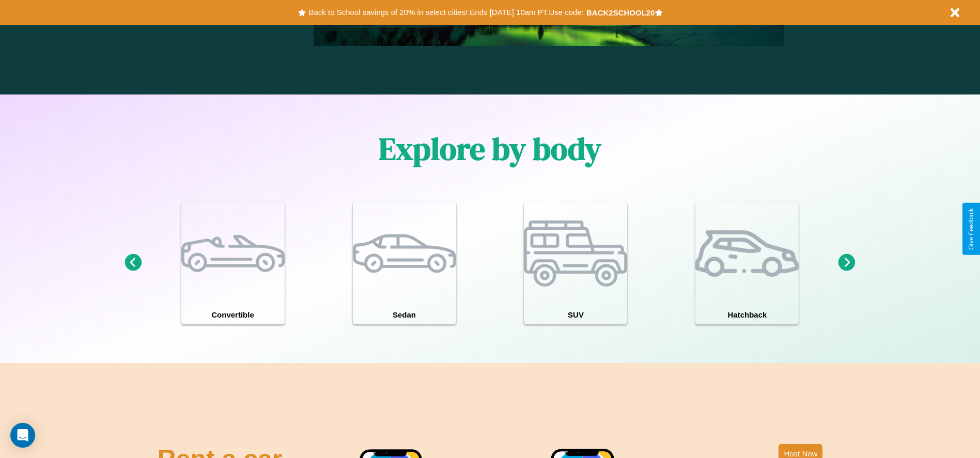 This screenshot has width=980, height=458. Describe the element at coordinates (972, 229) in the screenshot. I see `div: Give Feedback` at that location.